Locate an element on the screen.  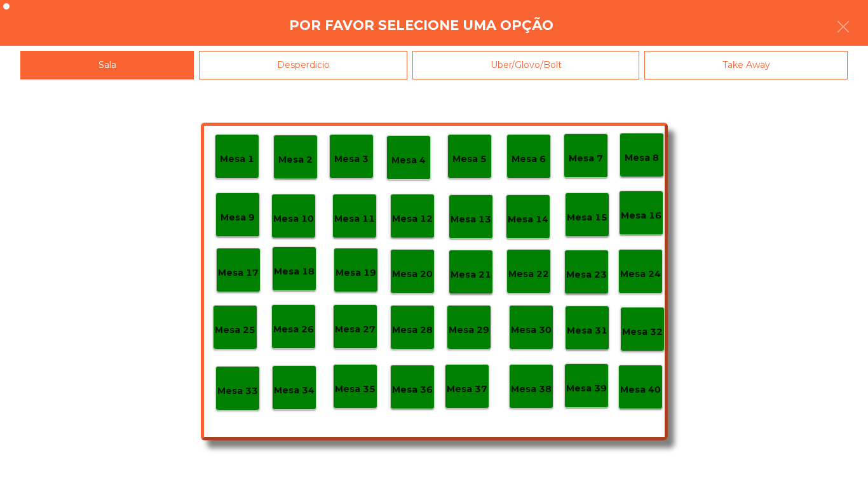
p: Mesa 7 is located at coordinates (586, 158).